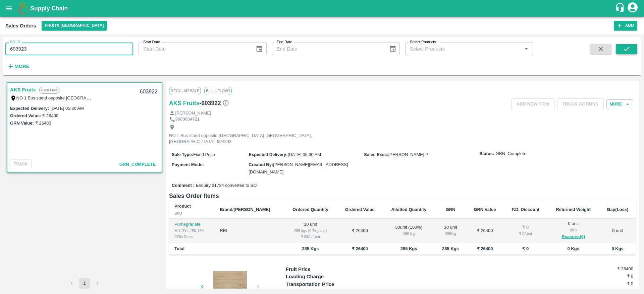 Image resolution: width=644 pixels, height=294 pixels. Describe the element at coordinates (69, 49) in the screenshot. I see `input: Enter SO ID` at that location.